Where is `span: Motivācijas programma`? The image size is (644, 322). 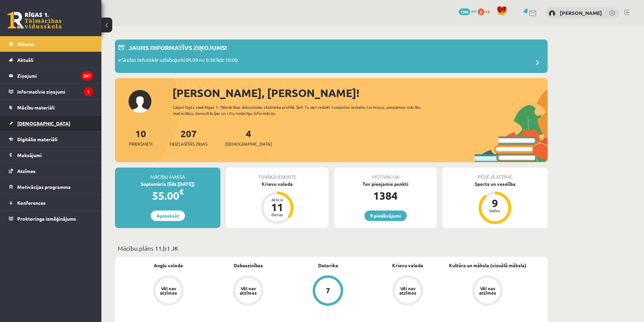 span: Motivācijas programma is located at coordinates (44, 187).